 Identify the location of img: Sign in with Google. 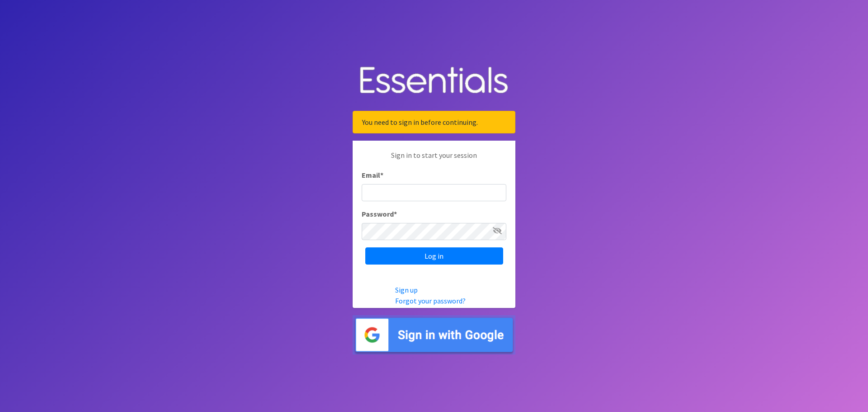
(434, 334).